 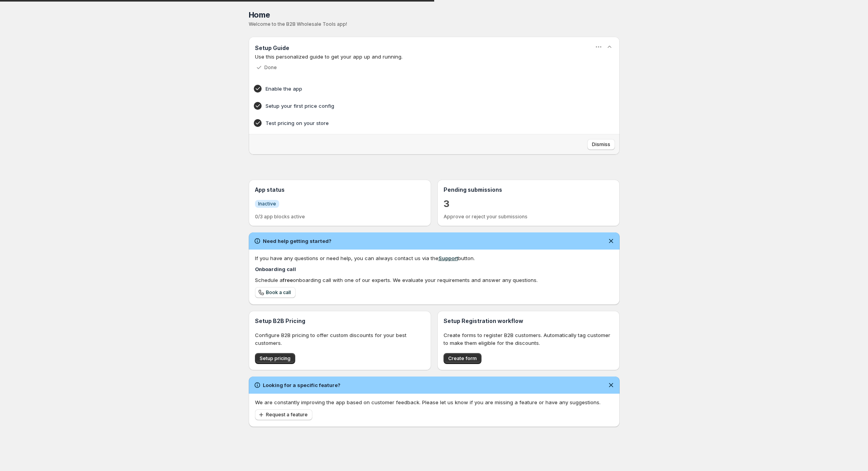 What do you see at coordinates (422, 106) in the screenshot?
I see `h4: Setup your first price config` at bounding box center [422, 106].